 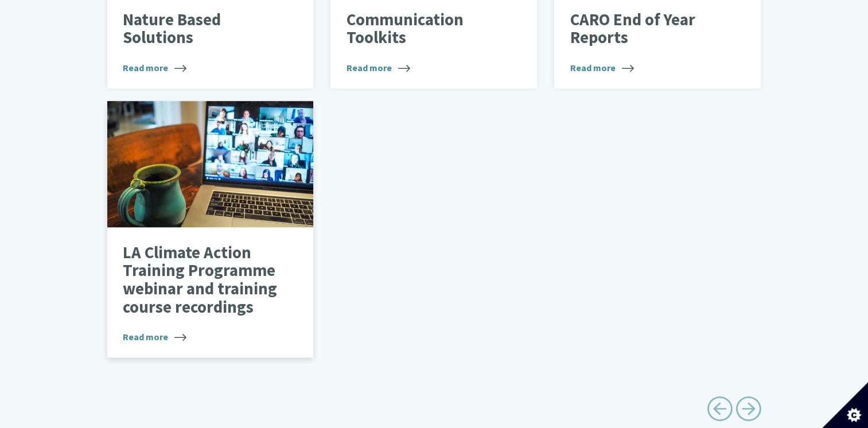 I want to click on p: Nature Based Solutions, so click(x=202, y=29).